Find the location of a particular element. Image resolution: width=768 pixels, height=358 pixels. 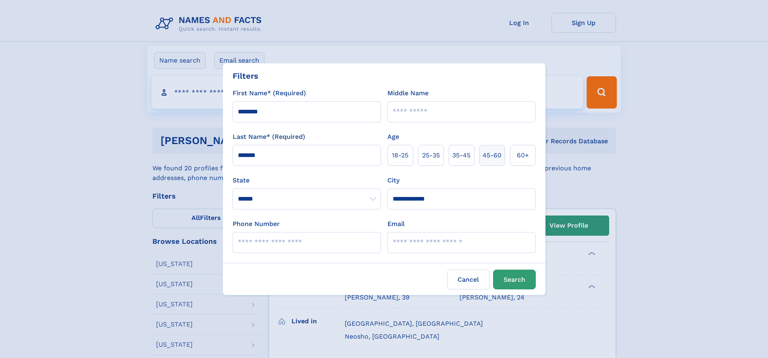

span: 45‑60 is located at coordinates (492, 155).